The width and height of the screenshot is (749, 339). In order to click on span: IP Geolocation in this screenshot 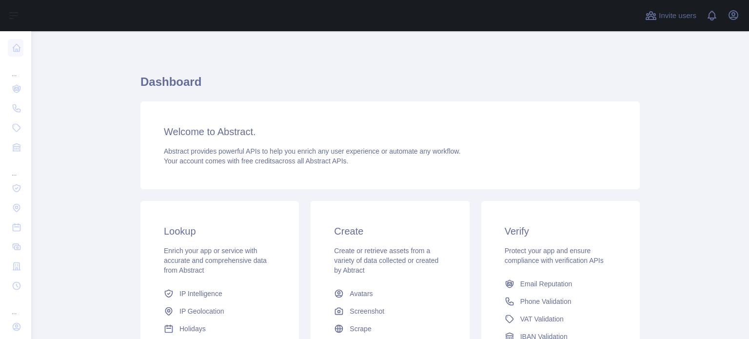, I will do `click(202, 311)`.